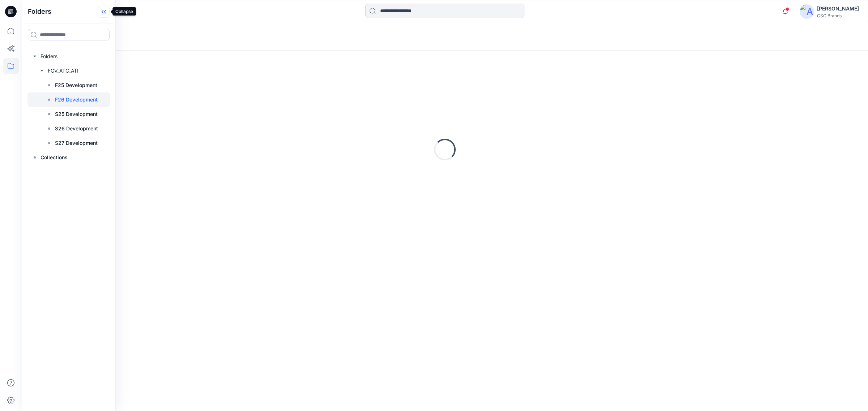 This screenshot has width=868, height=411. What do you see at coordinates (76, 100) in the screenshot?
I see `p: F26 Development` at bounding box center [76, 100].